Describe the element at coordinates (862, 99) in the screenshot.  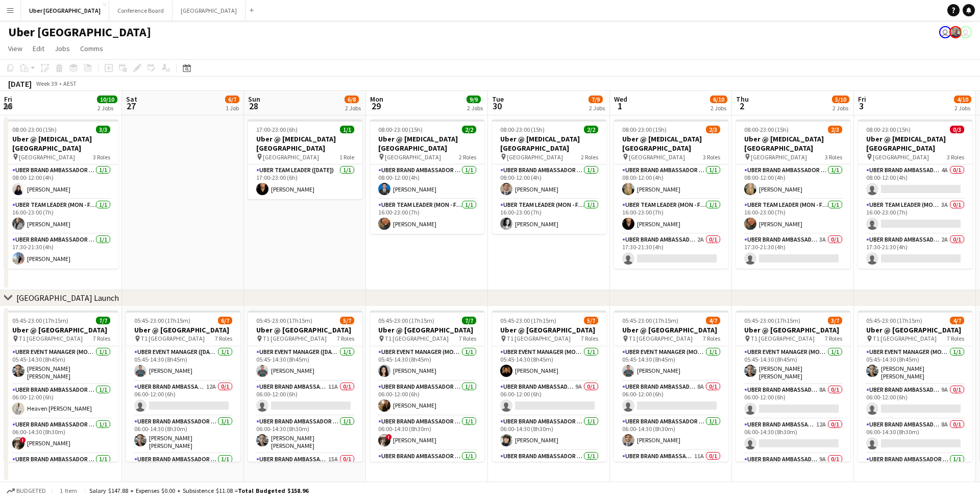
I see `span: Fri` at that location.